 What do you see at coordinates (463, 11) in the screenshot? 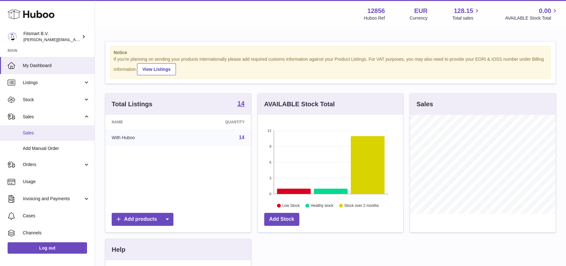
I see `span: 128.15` at bounding box center [463, 11].